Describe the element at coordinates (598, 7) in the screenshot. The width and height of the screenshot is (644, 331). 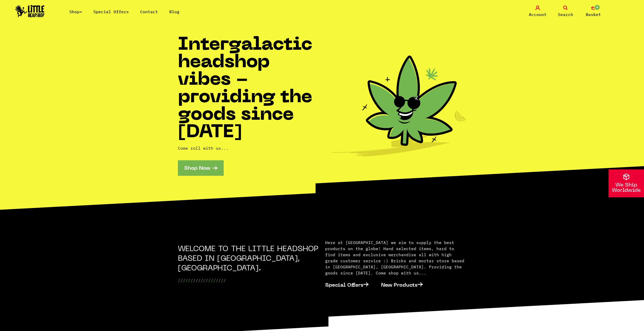
I see `span: 0` at that location.